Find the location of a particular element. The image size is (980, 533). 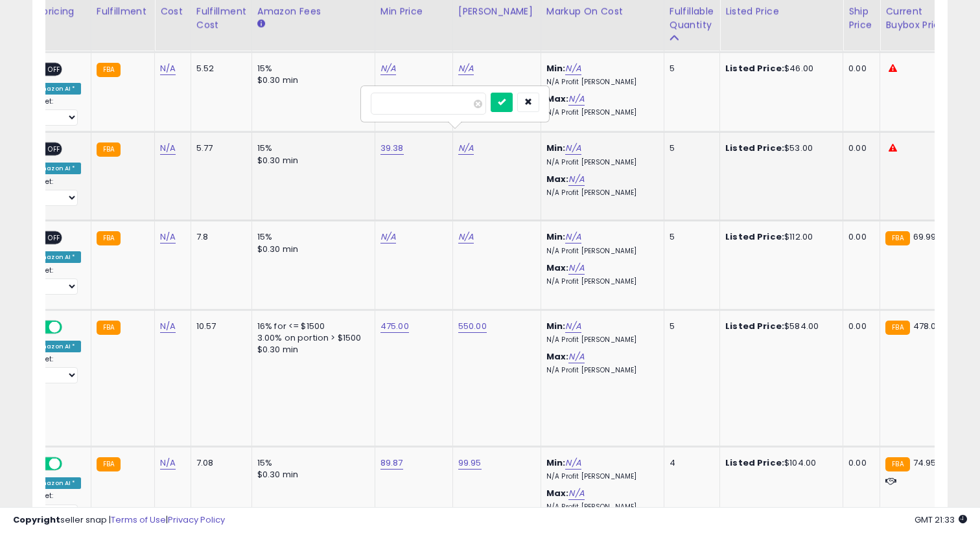

a: 39.38 is located at coordinates (392, 148).